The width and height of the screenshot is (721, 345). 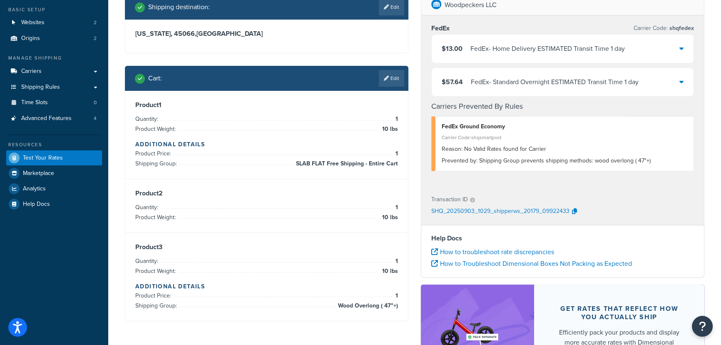 I want to click on h4: Help Docs, so click(x=562, y=238).